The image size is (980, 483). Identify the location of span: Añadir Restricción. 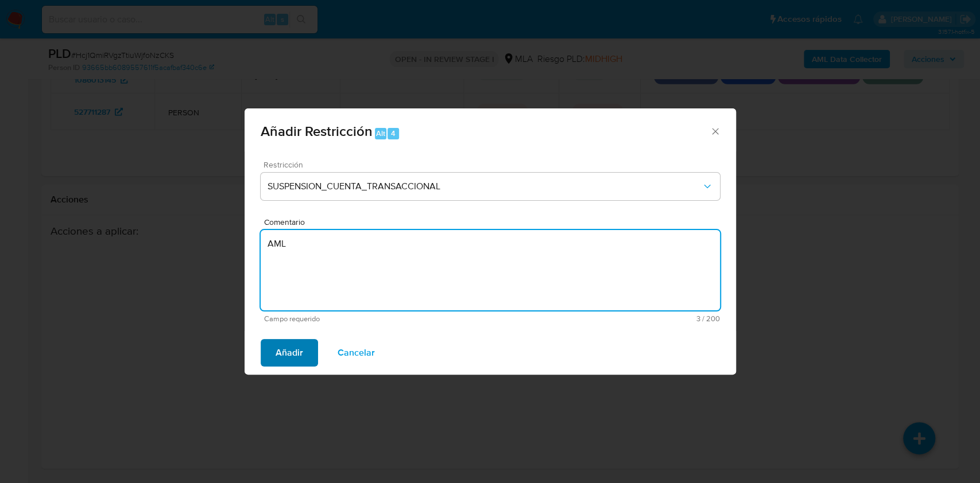
(317, 131).